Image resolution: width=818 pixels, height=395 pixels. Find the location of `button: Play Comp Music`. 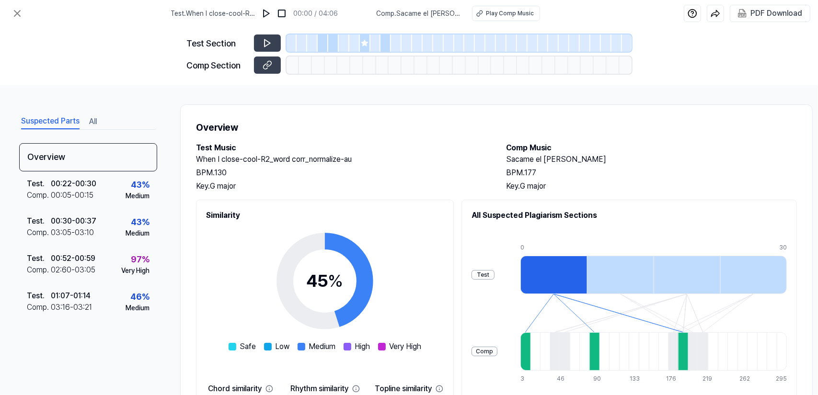

button: Play Comp Music is located at coordinates (506, 13).